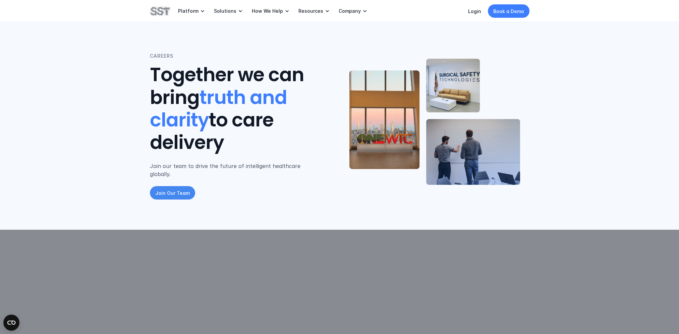 The height and width of the screenshot is (334, 679). What do you see at coordinates (236, 109) in the screenshot?
I see `h1: Together we can bring to care delivery` at bounding box center [236, 109].